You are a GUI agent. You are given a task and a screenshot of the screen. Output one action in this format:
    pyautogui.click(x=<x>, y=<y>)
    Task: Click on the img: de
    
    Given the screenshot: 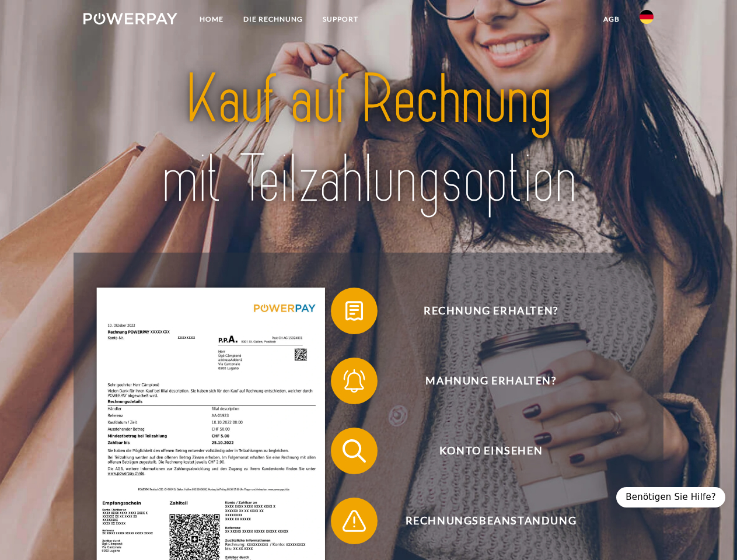 What is the action you would take?
    pyautogui.click(x=646, y=17)
    